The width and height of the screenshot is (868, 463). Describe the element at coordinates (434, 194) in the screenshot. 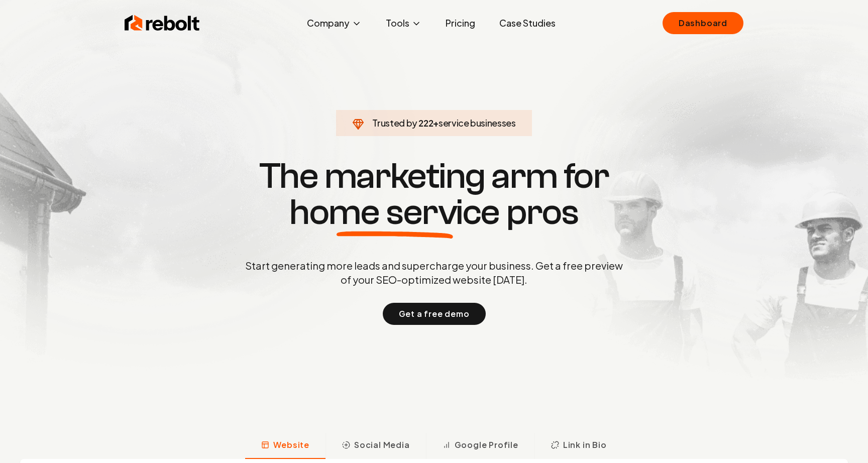

I see `h1: The marketing arm for pros` at that location.